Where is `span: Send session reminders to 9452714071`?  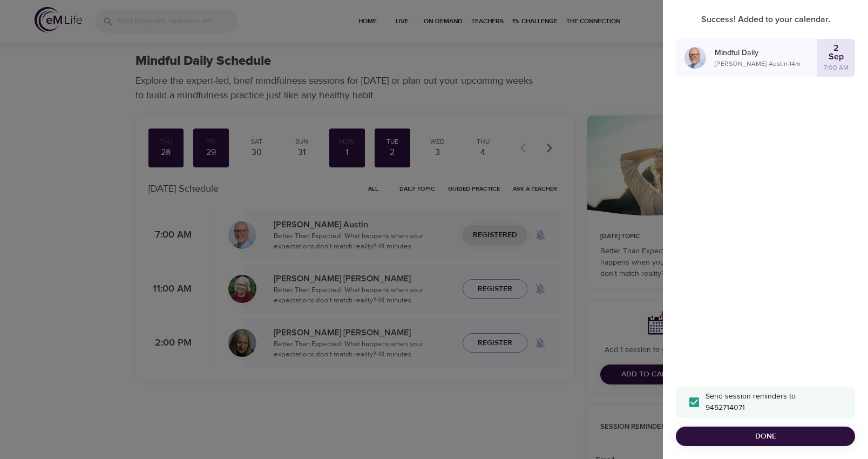
span: Send session reminders to 9452714071 is located at coordinates (768, 402).